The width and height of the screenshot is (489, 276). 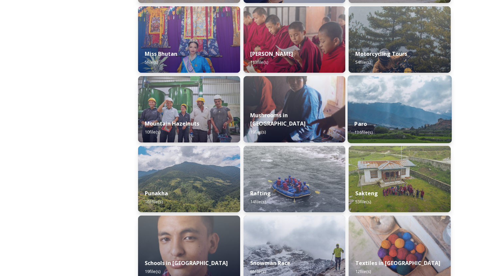 I want to click on img: _SCH7798.jpg, so click(x=294, y=109).